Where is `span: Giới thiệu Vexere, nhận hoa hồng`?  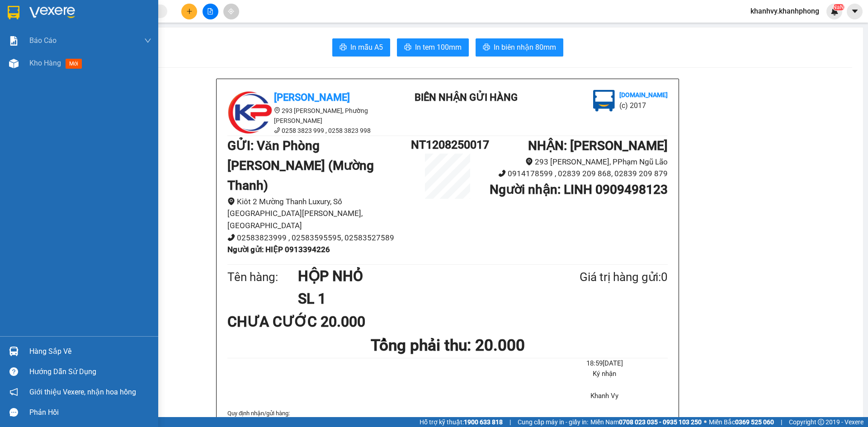 span: Giới thiệu Vexere, nhận hoa hồng is located at coordinates (82, 392).